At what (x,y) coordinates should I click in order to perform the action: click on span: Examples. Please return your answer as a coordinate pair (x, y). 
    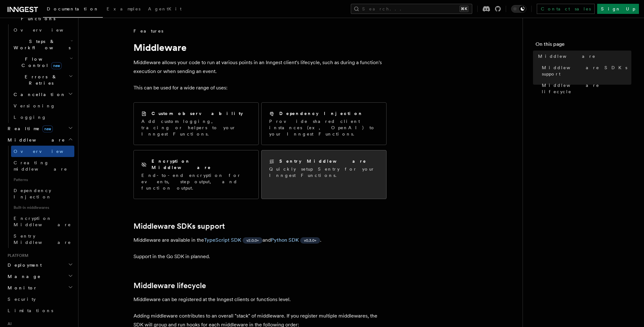
    Looking at the image, I should click on (123, 9).